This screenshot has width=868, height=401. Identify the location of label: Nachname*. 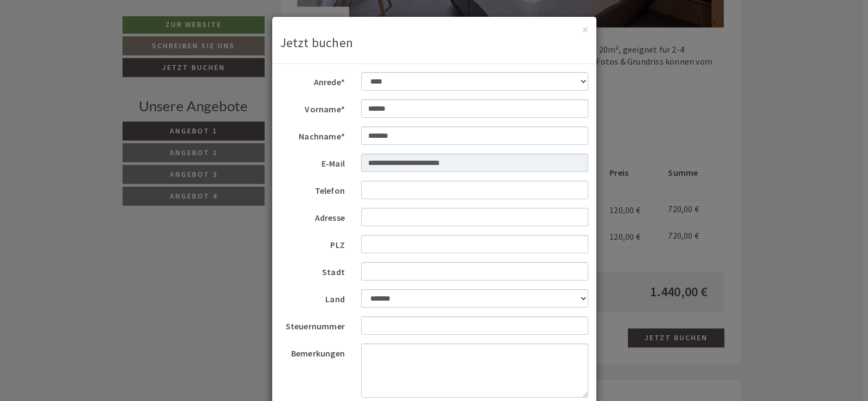
(313, 134).